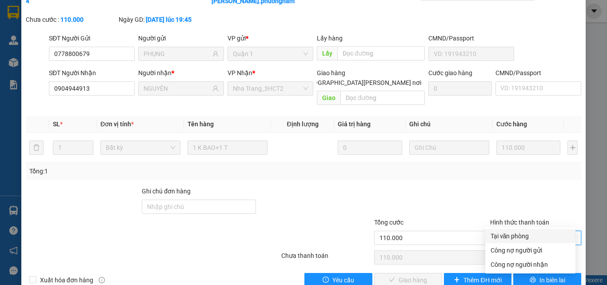 The width and height of the screenshot is (607, 285). Describe the element at coordinates (326, 280) in the screenshot. I see `span: exclamation-circle` at that location.